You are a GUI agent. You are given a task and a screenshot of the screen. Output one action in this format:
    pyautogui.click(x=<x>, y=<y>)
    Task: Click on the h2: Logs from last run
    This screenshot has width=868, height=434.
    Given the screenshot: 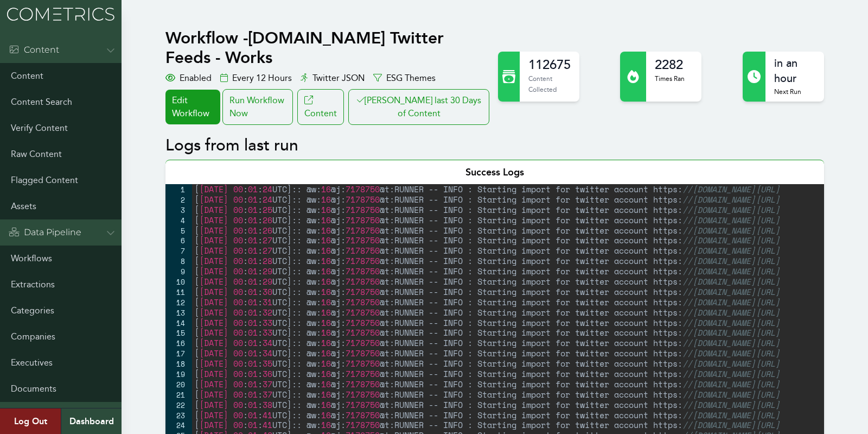 What is the action you would take?
    pyautogui.click(x=494, y=146)
    